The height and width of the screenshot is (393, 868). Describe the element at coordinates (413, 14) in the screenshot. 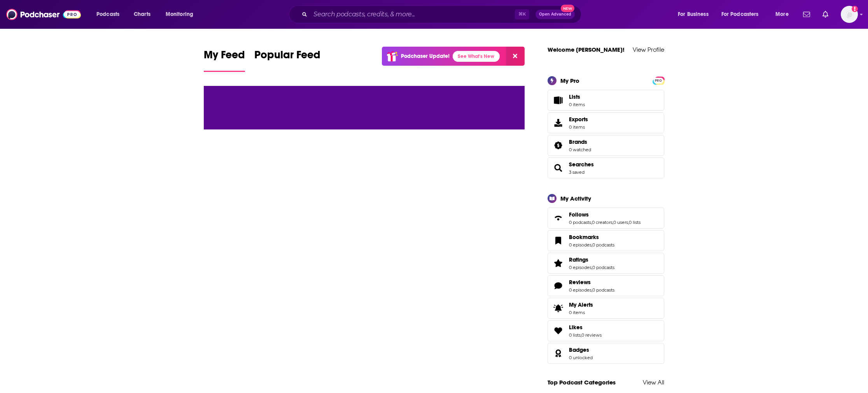

I see `input: Search podcasts, credits, & more...` at that location.